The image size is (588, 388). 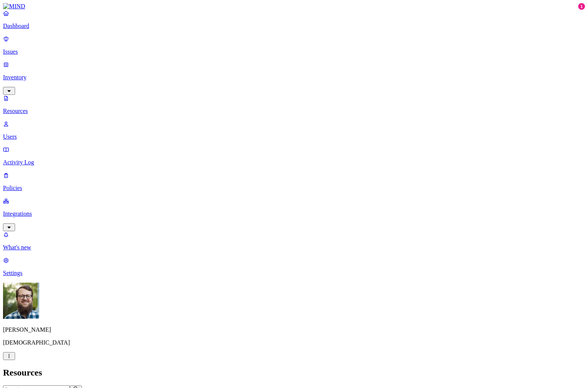 I want to click on a: Activity Log, so click(x=294, y=156).